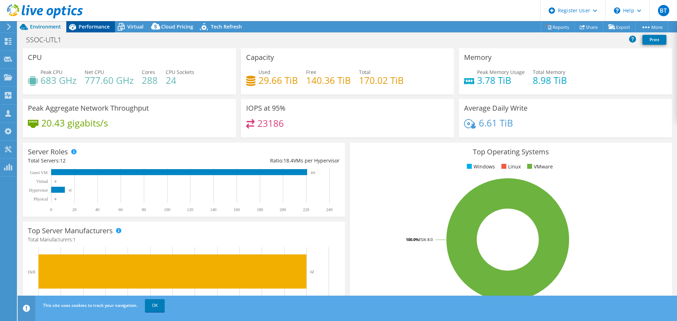  Describe the element at coordinates (311, 72) in the screenshot. I see `span: Free` at that location.